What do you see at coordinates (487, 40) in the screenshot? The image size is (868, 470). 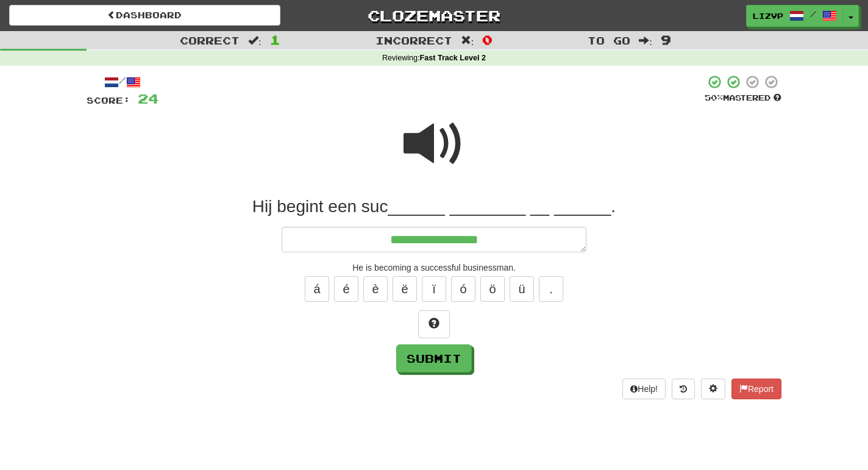 I see `span: 0` at bounding box center [487, 40].